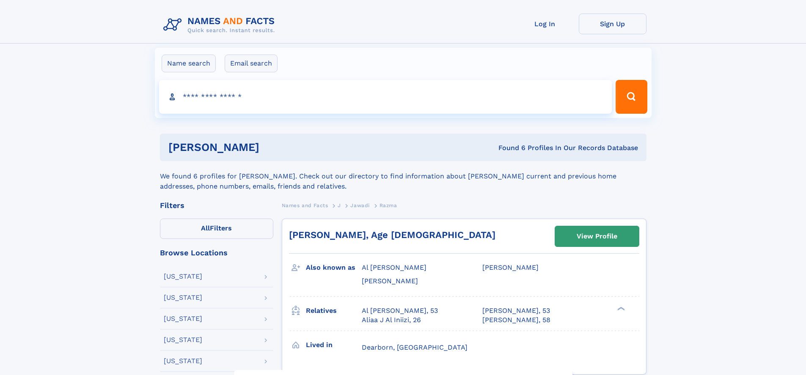  Describe the element at coordinates (217, 206) in the screenshot. I see `div: Filters` at that location.